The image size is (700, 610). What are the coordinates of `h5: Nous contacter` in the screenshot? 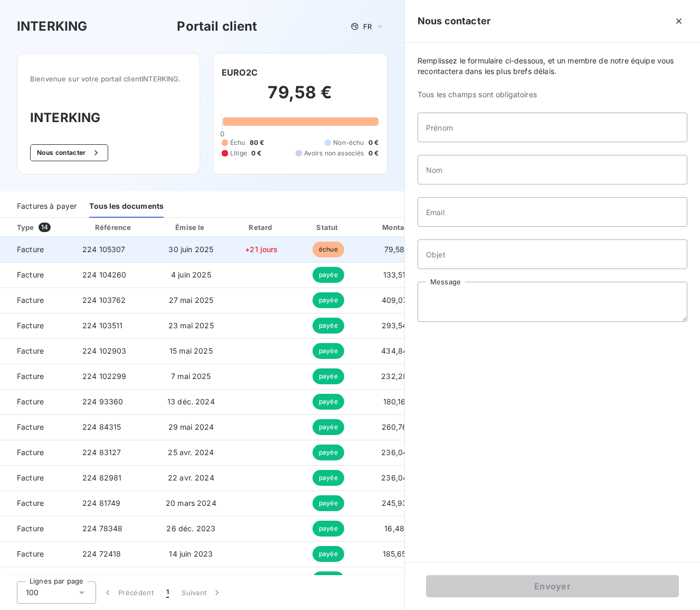 It's located at (454, 21).